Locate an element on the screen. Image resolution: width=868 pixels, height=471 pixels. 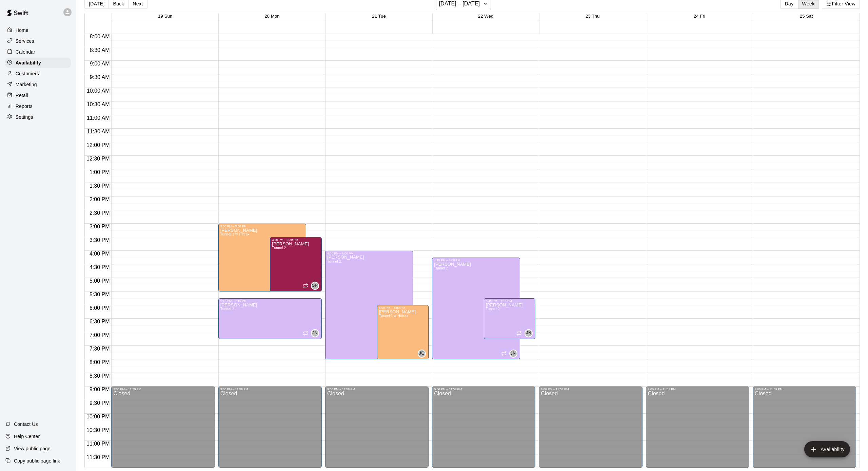
button: 19 Sun is located at coordinates (165, 16).